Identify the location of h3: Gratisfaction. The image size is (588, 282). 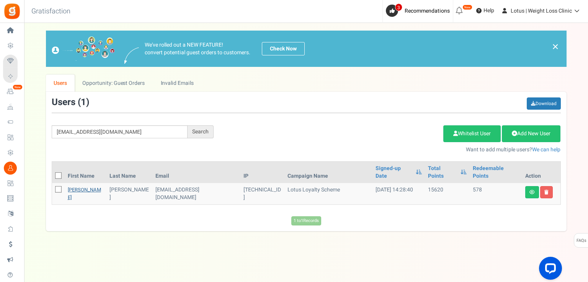
(51, 11).